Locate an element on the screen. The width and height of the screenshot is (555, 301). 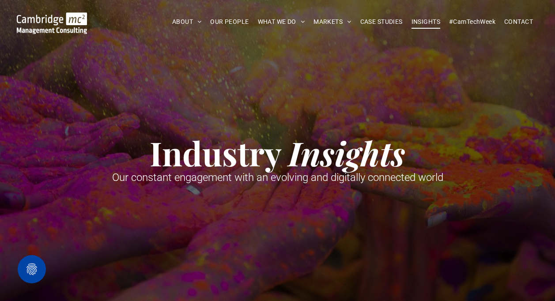
strong: nsights is located at coordinates (353, 153).